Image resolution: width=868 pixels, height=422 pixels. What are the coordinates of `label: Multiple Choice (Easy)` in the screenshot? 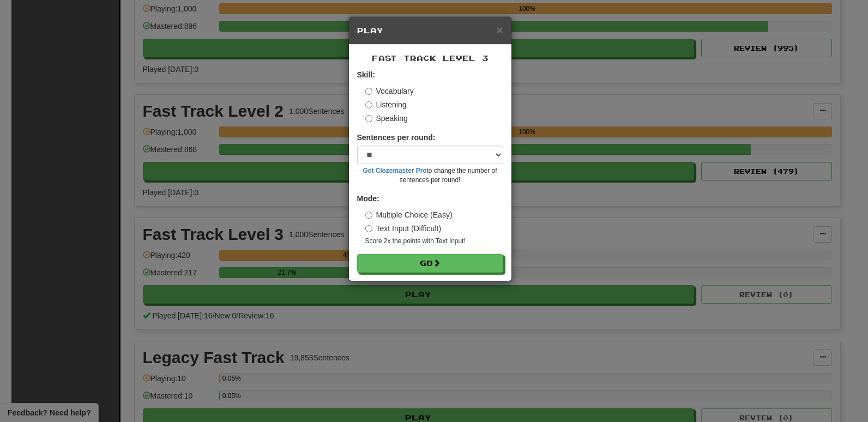 It's located at (409, 215).